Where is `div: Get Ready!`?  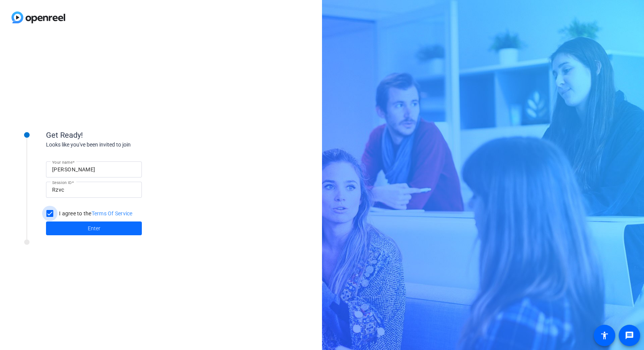
div: Get Ready! is located at coordinates (123, 135).